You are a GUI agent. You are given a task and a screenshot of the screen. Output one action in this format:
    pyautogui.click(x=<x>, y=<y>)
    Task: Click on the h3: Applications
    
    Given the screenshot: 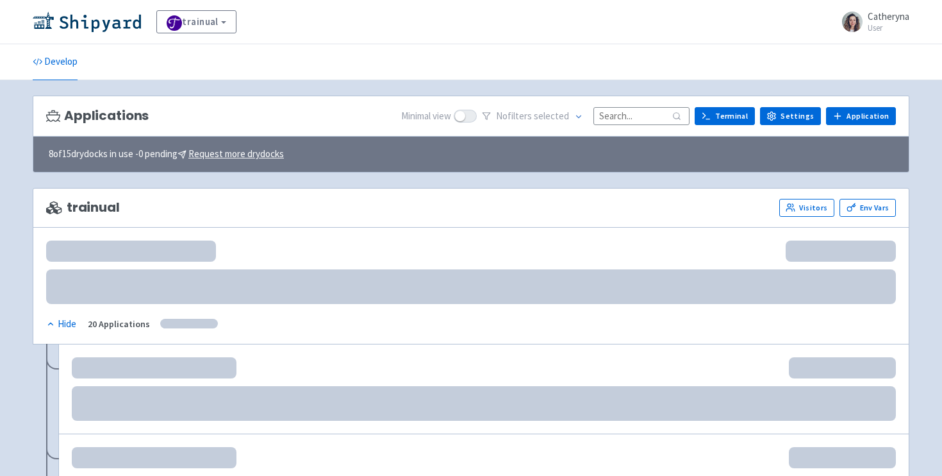 What is the action you would take?
    pyautogui.click(x=97, y=115)
    